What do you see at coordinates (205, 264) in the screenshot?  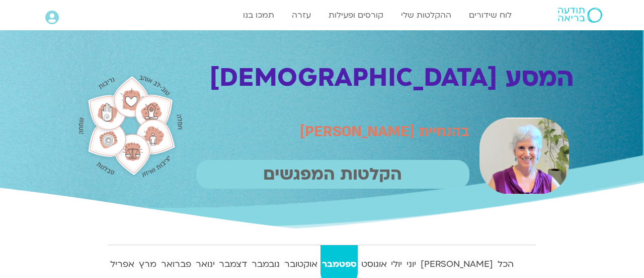 I see `strong: ינואר` at bounding box center [205, 264].